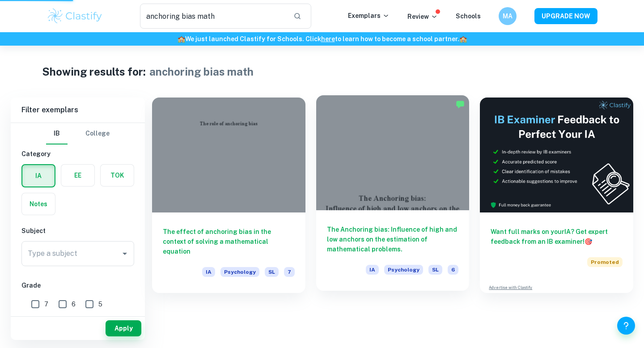 The width and height of the screenshot is (644, 348). Describe the element at coordinates (369, 16) in the screenshot. I see `p: Exemplars` at that location.